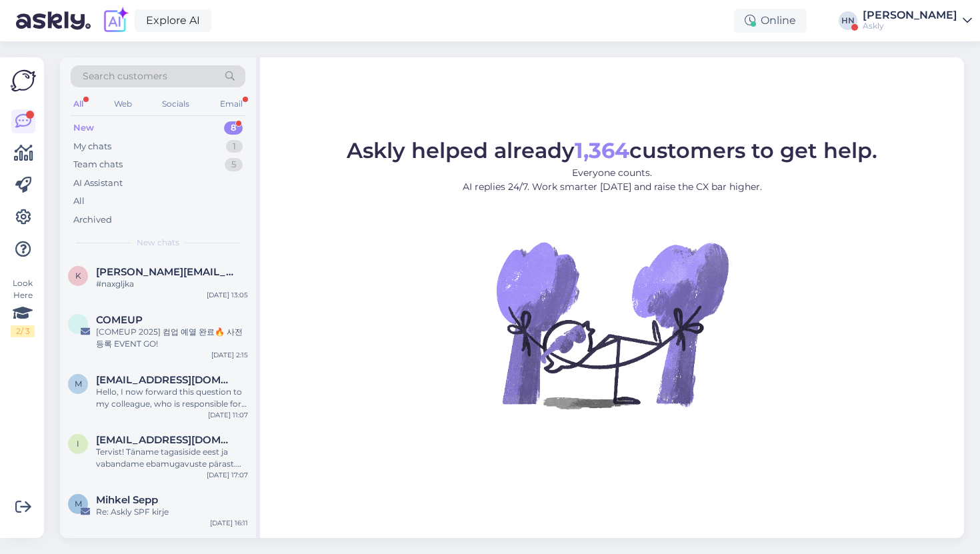  Describe the element at coordinates (172, 512) in the screenshot. I see `div: Re: Askly SPF kirje` at that location.